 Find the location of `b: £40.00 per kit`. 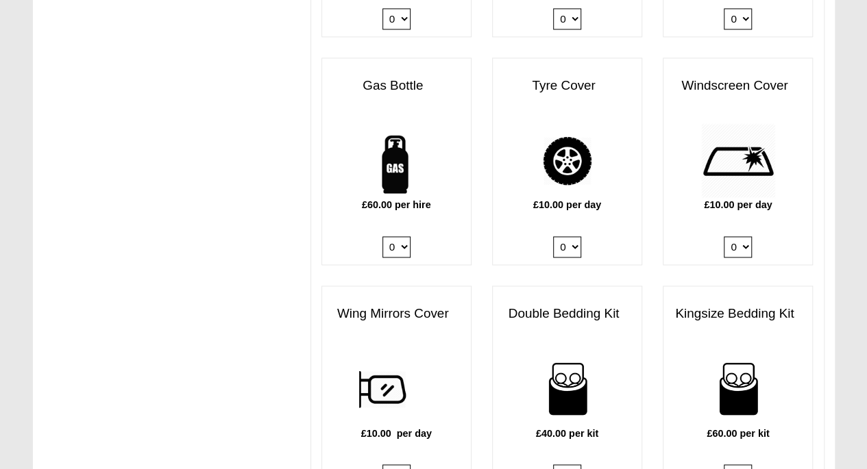

b: £40.00 per kit is located at coordinates (566, 433).